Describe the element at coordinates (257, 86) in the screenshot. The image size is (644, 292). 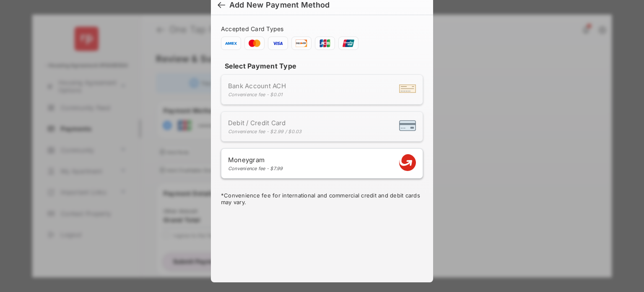
I see `span: Bank Account ACH` at that location.